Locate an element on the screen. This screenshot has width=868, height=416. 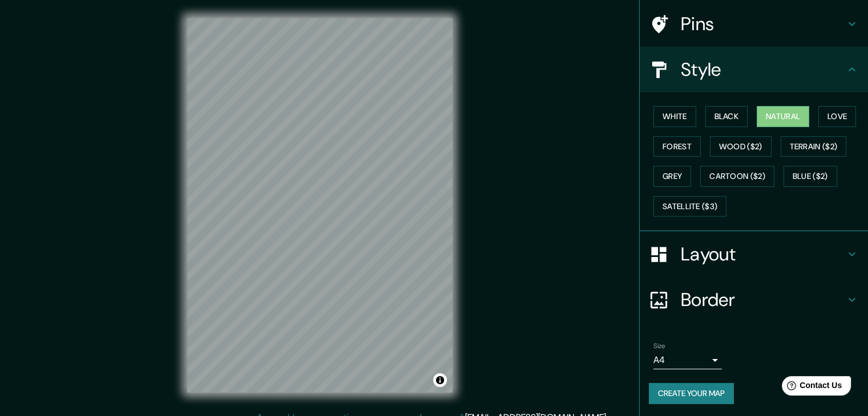
button: Forest is located at coordinates (677, 146).